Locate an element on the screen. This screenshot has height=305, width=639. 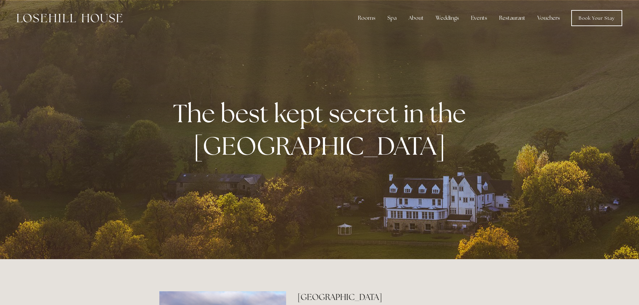
a: Book Your Stay is located at coordinates (597, 18).